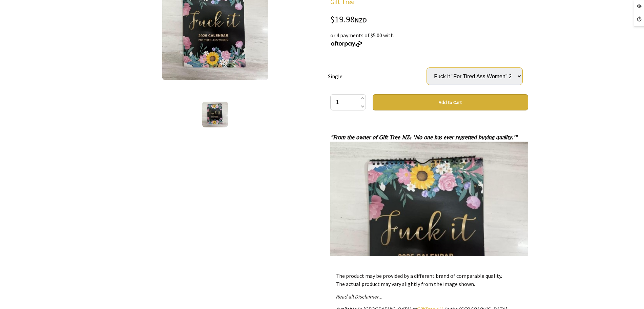 The image size is (644, 309). I want to click on div: or 4 payments of $5.00 with, so click(429, 39).